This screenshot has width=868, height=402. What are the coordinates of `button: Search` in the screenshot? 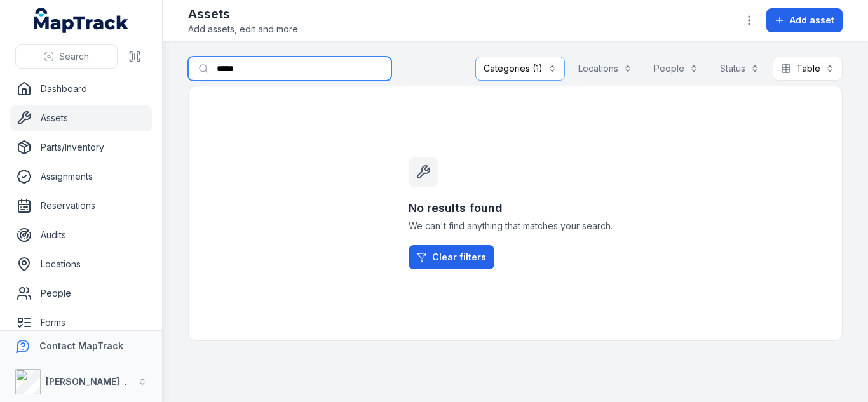 It's located at (66, 57).